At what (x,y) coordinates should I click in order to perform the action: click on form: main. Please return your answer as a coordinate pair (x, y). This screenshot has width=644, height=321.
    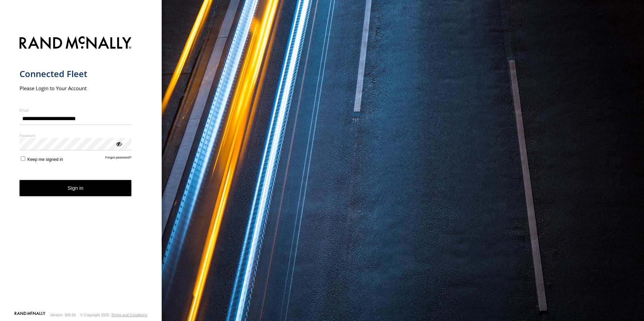
    Looking at the image, I should click on (81, 172).